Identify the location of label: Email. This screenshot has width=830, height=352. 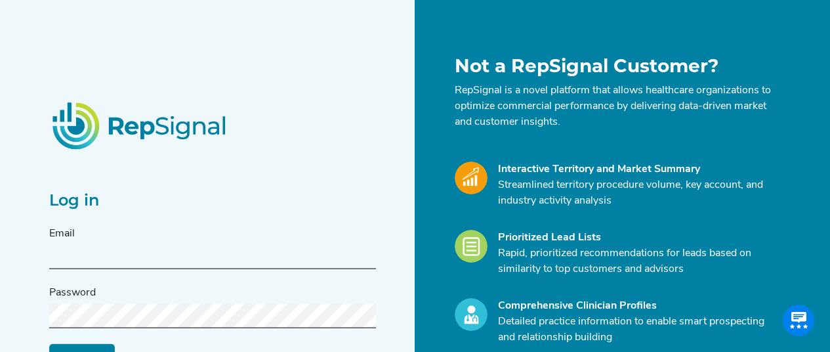
(62, 234).